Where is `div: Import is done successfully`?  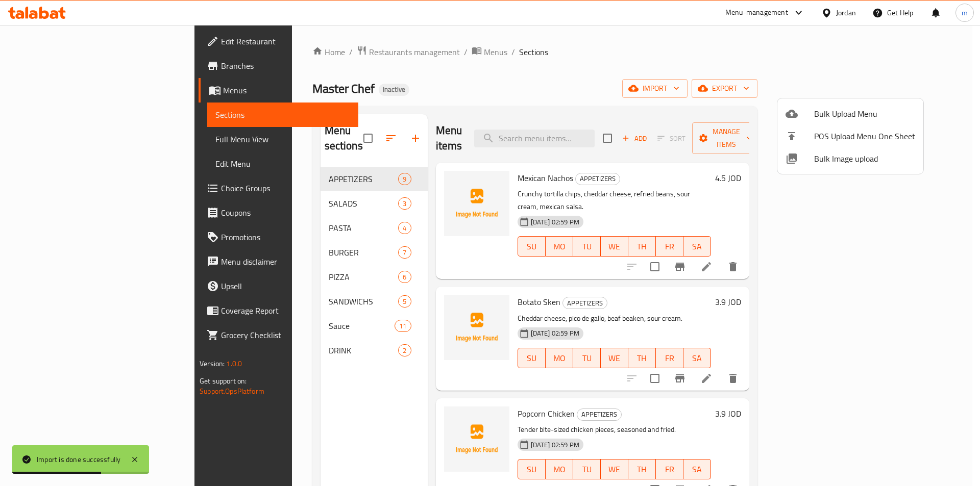 div: Import is done successfully is located at coordinates (79, 460).